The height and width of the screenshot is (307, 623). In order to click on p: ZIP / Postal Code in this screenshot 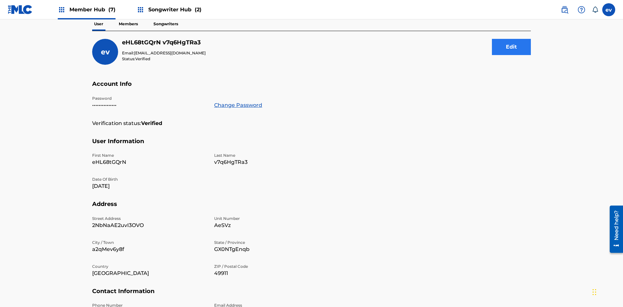, I will do `click(271, 267)`.